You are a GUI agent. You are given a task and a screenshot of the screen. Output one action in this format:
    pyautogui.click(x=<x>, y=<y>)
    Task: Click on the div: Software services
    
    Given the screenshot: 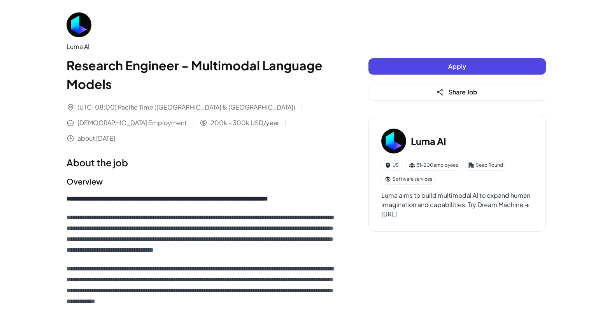 What is the action you would take?
    pyautogui.click(x=409, y=179)
    